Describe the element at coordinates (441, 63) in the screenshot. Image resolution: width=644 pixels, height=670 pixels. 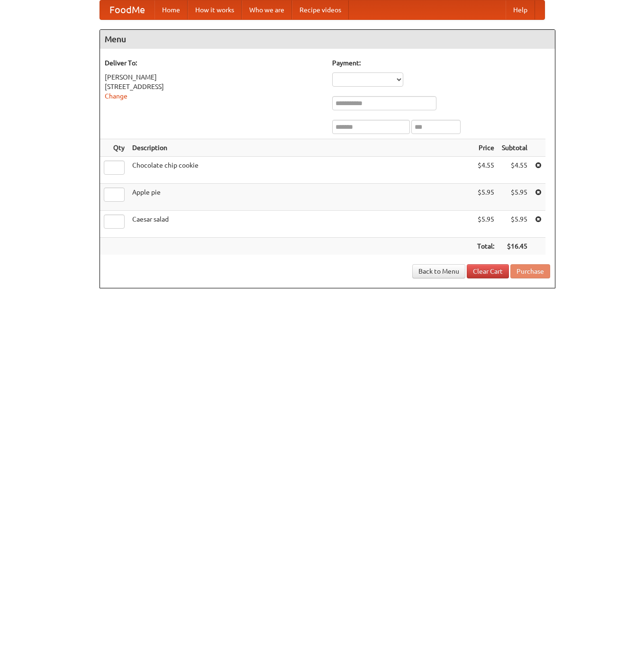
I see `h5: Payment:` at that location.